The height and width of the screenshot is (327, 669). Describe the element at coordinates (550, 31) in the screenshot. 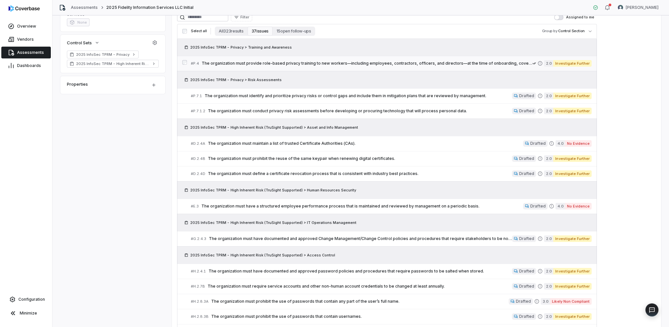

I see `span: Group by` at that location.